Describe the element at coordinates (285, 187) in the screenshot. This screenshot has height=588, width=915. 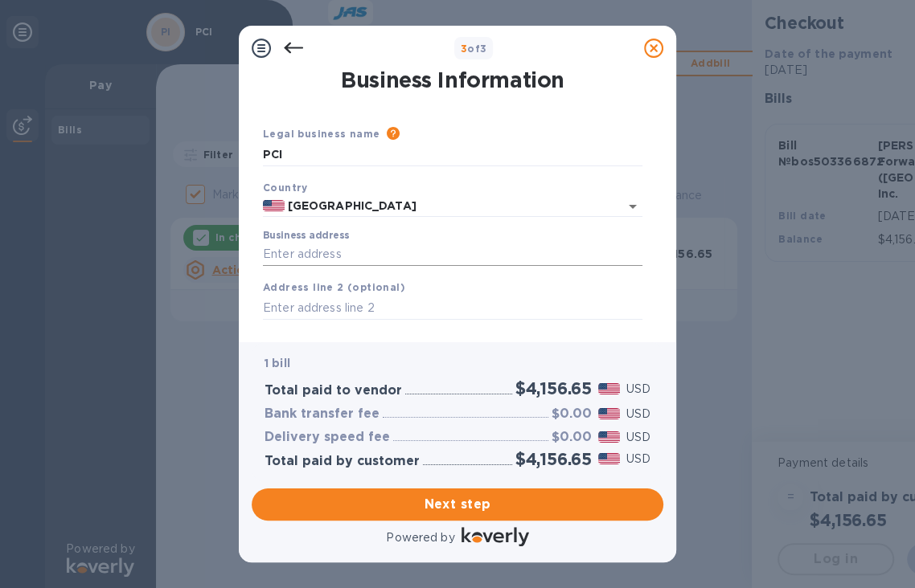
I see `b: Country` at that location.